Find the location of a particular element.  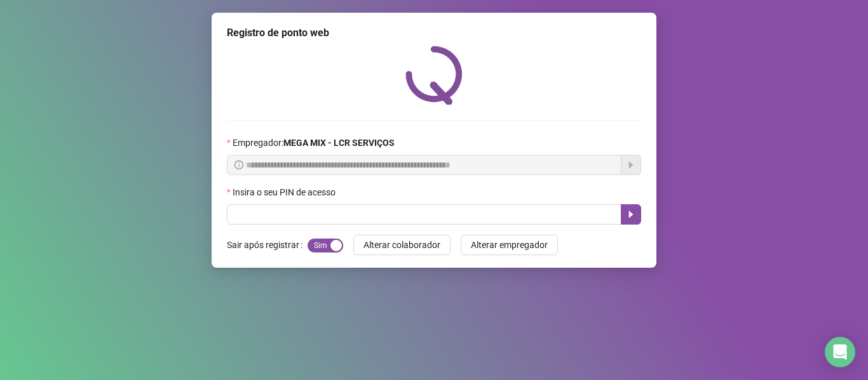

img: QRPoint is located at coordinates (434, 75).